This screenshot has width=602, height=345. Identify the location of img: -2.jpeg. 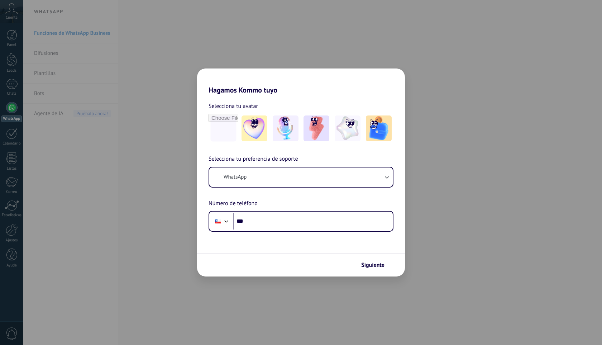
(286, 128).